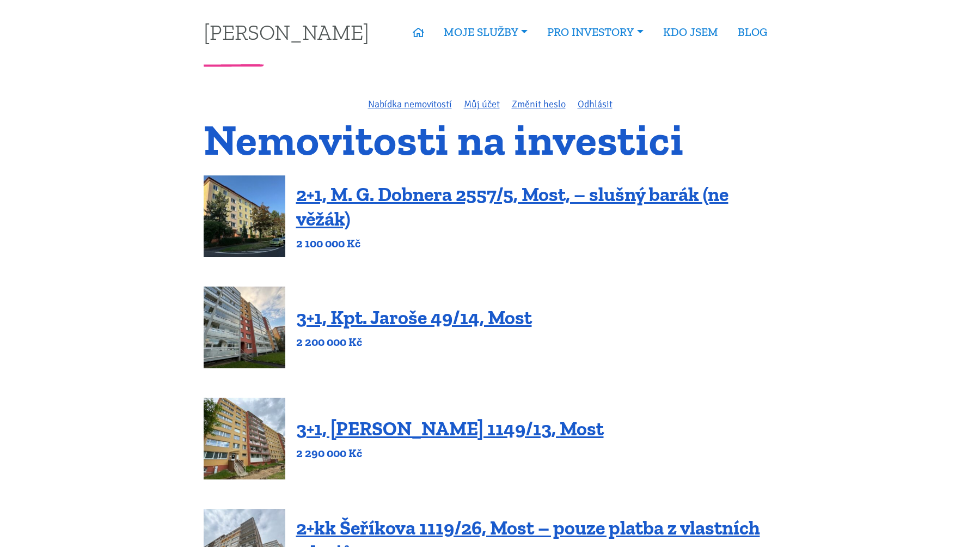 This screenshot has height=547, width=980. I want to click on a: Nabídka nemovitostí, so click(410, 104).